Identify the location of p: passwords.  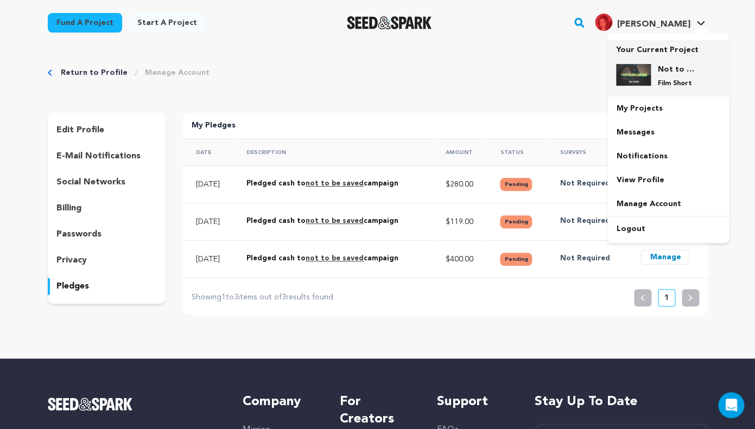
(79, 235).